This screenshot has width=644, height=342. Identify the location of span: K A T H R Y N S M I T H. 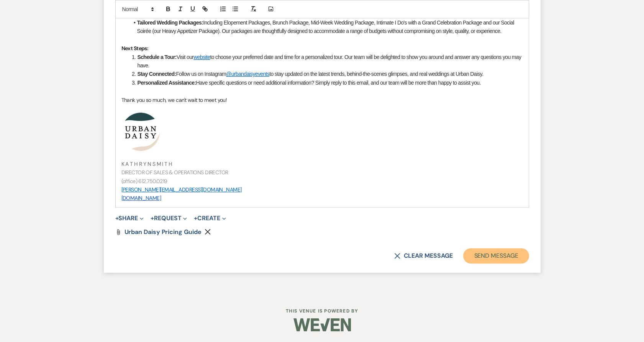
(147, 164).